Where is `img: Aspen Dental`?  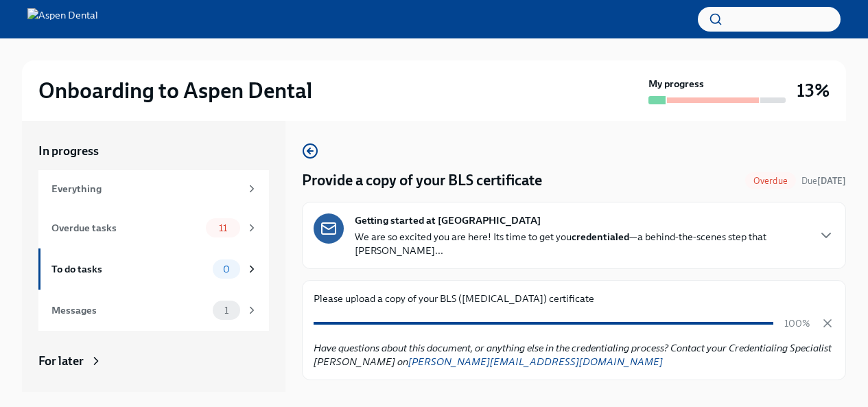 img: Aspen Dental is located at coordinates (62, 19).